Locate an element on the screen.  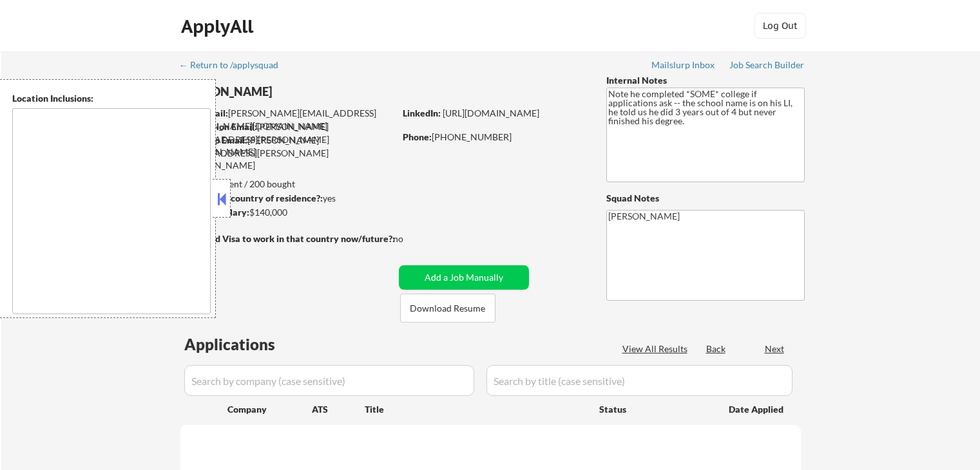
div: Next is located at coordinates (775, 349).